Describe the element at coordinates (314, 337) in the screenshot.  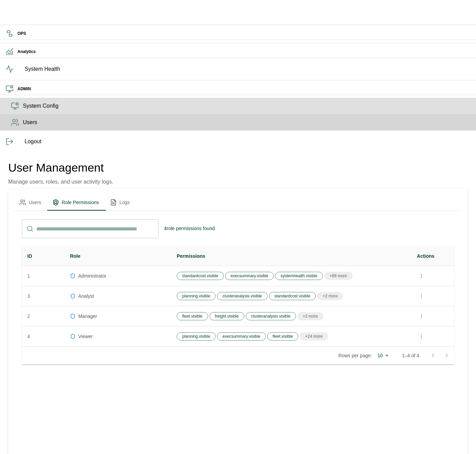
I see `div: +24 more` at that location.